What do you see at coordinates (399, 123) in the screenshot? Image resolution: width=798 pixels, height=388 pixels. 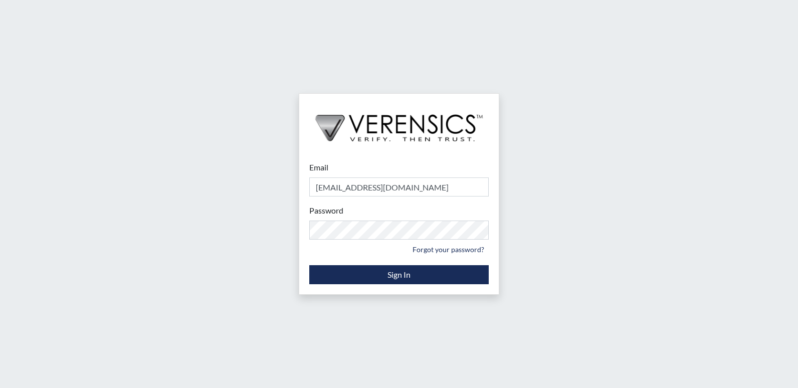 I see `img: logo-wide-black.2aad4157.png` at bounding box center [399, 123].